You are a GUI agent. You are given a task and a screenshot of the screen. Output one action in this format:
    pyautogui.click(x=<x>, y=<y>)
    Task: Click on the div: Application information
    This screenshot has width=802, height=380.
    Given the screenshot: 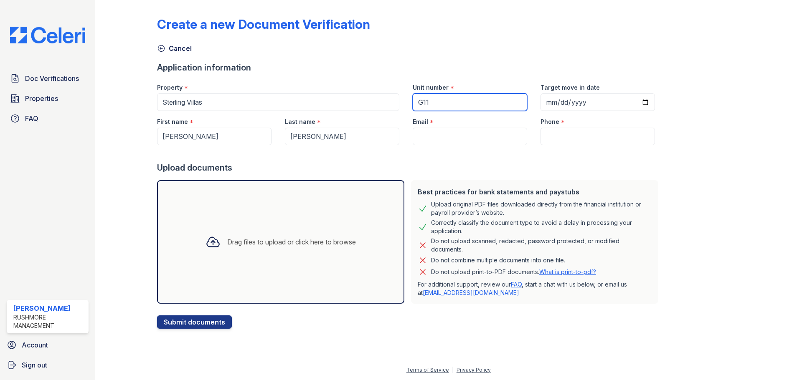 What is the action you would take?
    pyautogui.click(x=409, y=68)
    